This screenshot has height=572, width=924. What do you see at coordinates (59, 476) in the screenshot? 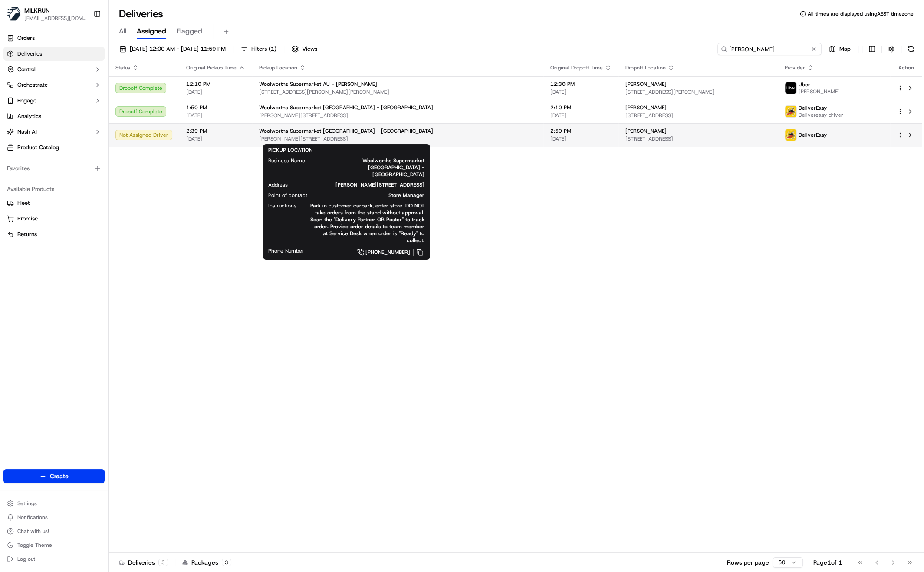
I see `span: Create` at bounding box center [59, 476].